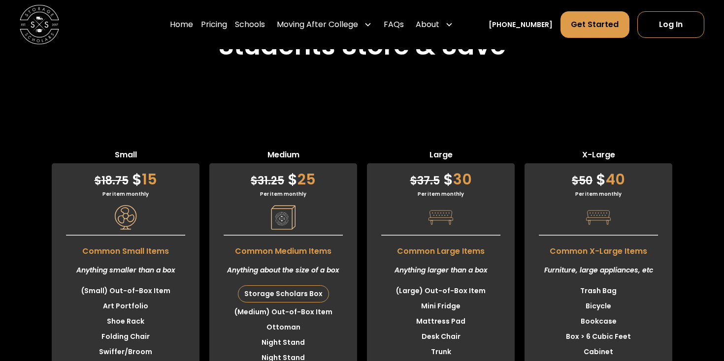  Describe the element at coordinates (126, 321) in the screenshot. I see `li: Shoe Rack` at that location.